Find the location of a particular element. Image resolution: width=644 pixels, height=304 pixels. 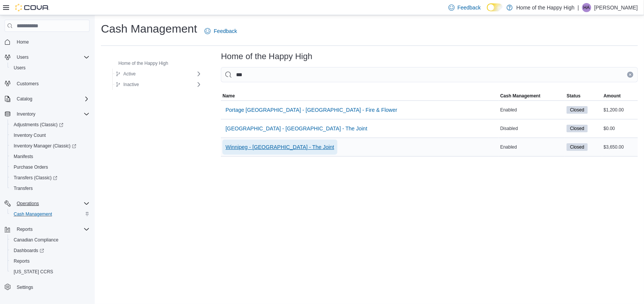

span: Catalog is located at coordinates (24, 99).